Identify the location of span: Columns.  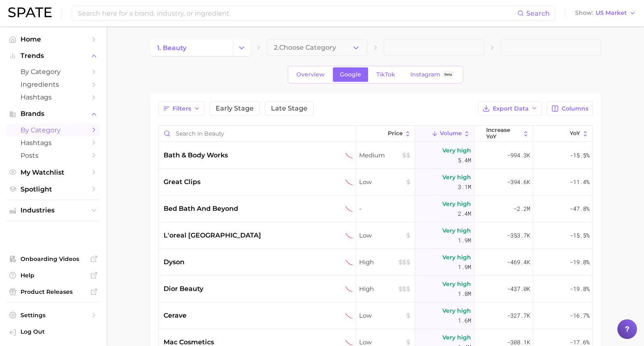
(575, 108).